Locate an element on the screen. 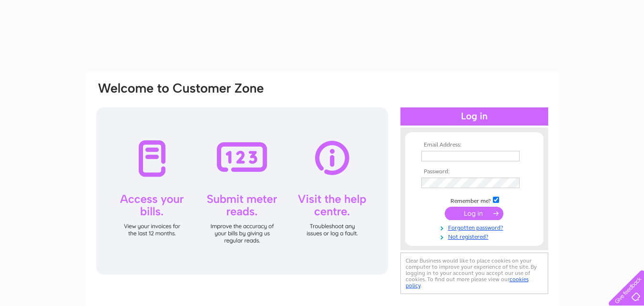  td: Remember me? is located at coordinates (474, 200).